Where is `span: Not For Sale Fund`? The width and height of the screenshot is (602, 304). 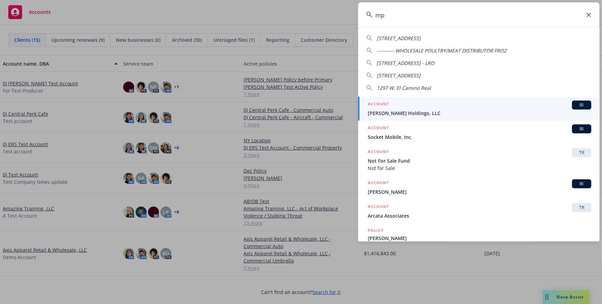
span: Not For Sale Fund is located at coordinates (480, 160).